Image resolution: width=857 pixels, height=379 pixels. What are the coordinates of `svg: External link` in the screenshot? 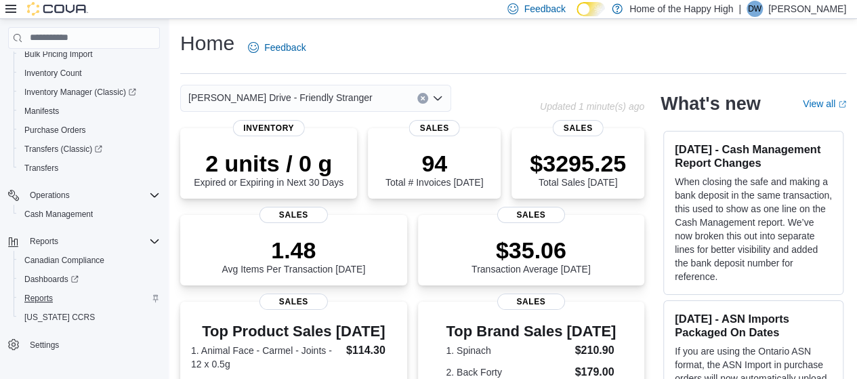 It's located at (842, 104).